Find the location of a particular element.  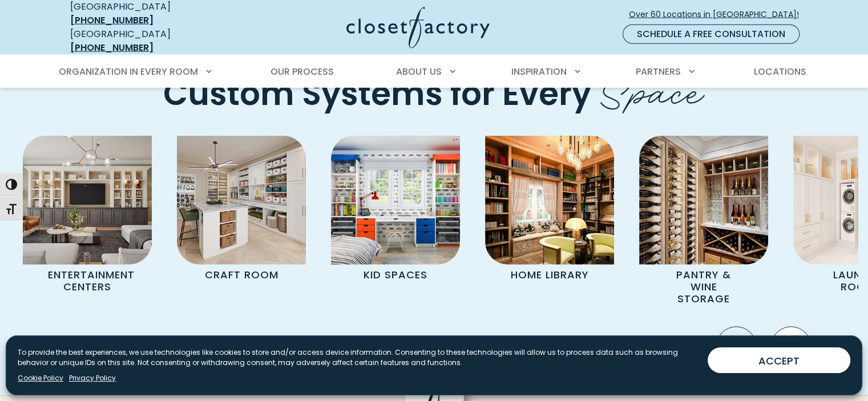

span: Space is located at coordinates (652, 88).